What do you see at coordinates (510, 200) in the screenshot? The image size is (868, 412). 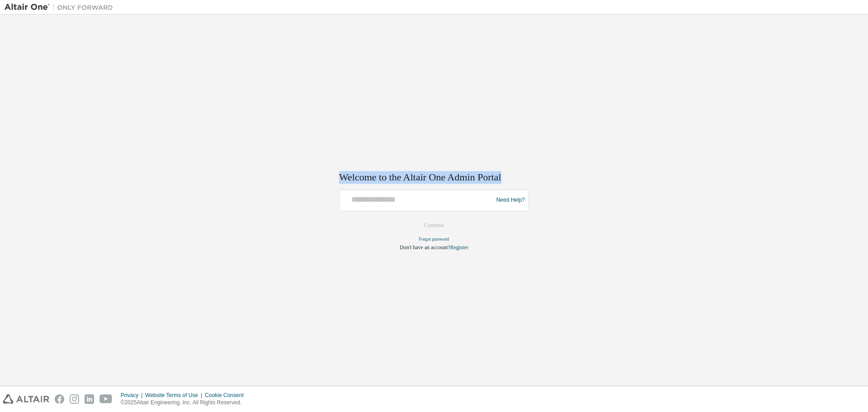 I see `a: Need Help?` at bounding box center [510, 200].